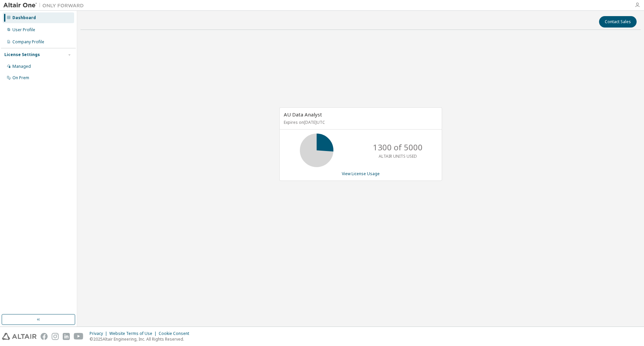 This screenshot has height=346, width=644. Describe the element at coordinates (19, 336) in the screenshot. I see `img: altair_logo.svg` at that location.